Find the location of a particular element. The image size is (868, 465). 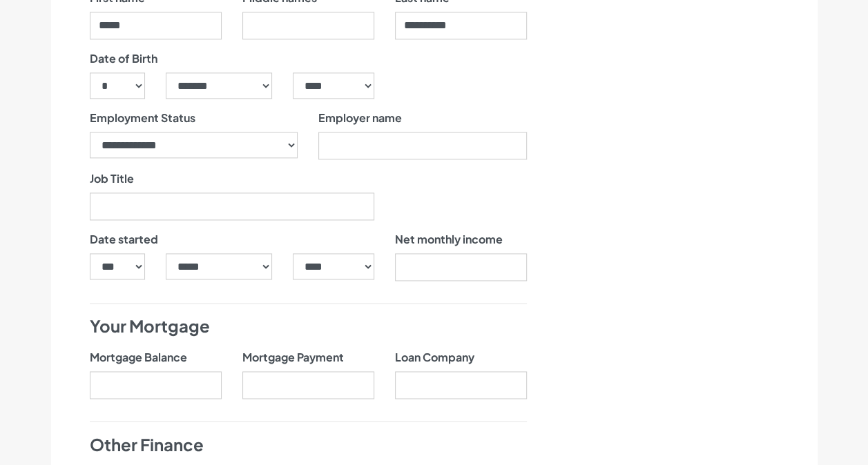

label: Date of Birth is located at coordinates (123, 59).